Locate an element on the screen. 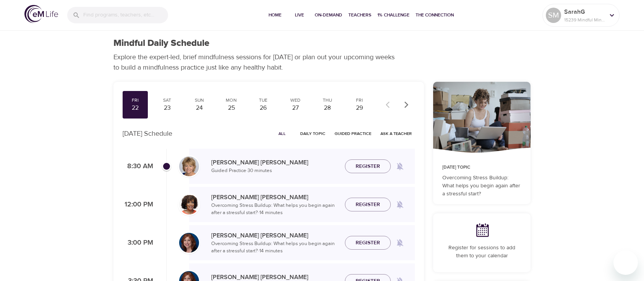 Image resolution: width=644 pixels, height=281 pixels. span: Guided Practice is located at coordinates (353, 134).